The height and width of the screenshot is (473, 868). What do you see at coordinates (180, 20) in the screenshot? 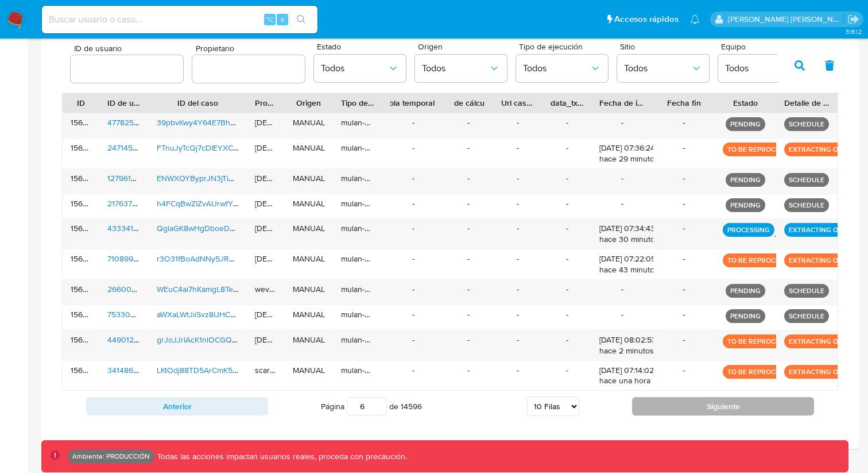
I see `input: Buscar usuario o caso...` at bounding box center [180, 20].